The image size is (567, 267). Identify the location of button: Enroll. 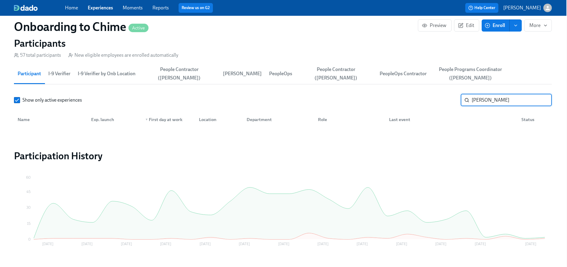
(496, 26).